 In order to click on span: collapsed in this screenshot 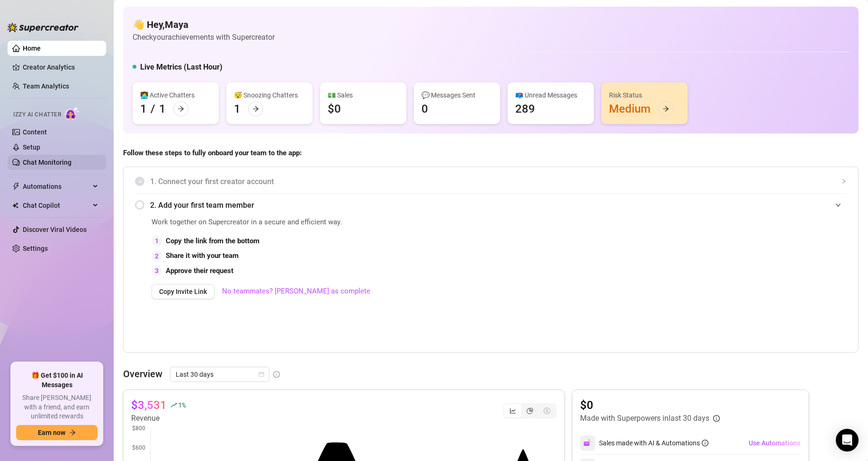, I will do `click(844, 182)`.